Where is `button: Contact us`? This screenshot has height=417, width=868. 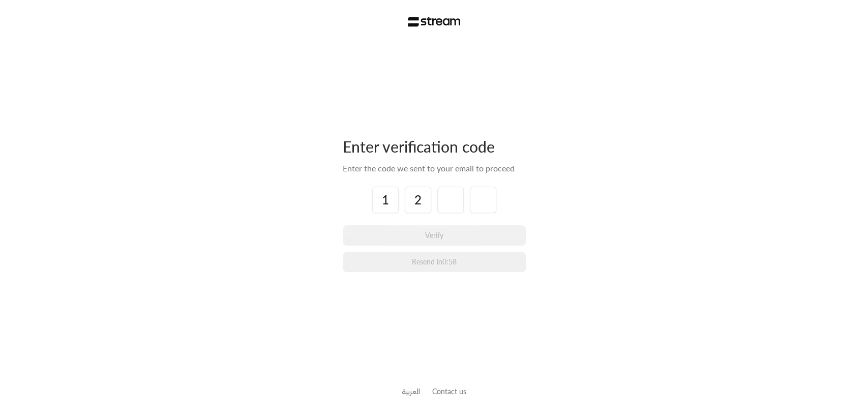 button: Contact us is located at coordinates (449, 391).